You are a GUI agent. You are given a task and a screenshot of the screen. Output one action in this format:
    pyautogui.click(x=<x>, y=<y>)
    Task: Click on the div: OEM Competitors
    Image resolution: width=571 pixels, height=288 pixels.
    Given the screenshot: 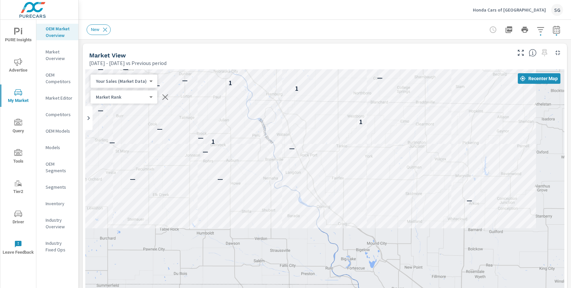 What is the action you would take?
    pyautogui.click(x=57, y=78)
    